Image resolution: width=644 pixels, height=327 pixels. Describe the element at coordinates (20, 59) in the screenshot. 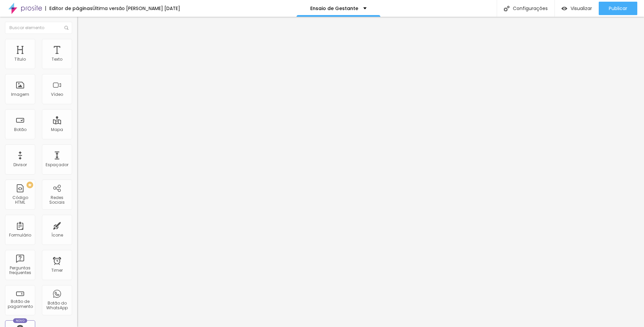

I see `div: Título` at that location.